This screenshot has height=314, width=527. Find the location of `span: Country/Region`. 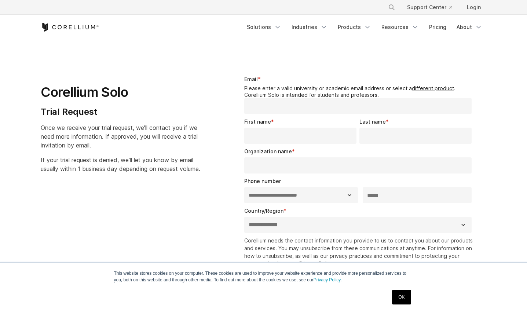

span: Country/Region is located at coordinates (264, 211).